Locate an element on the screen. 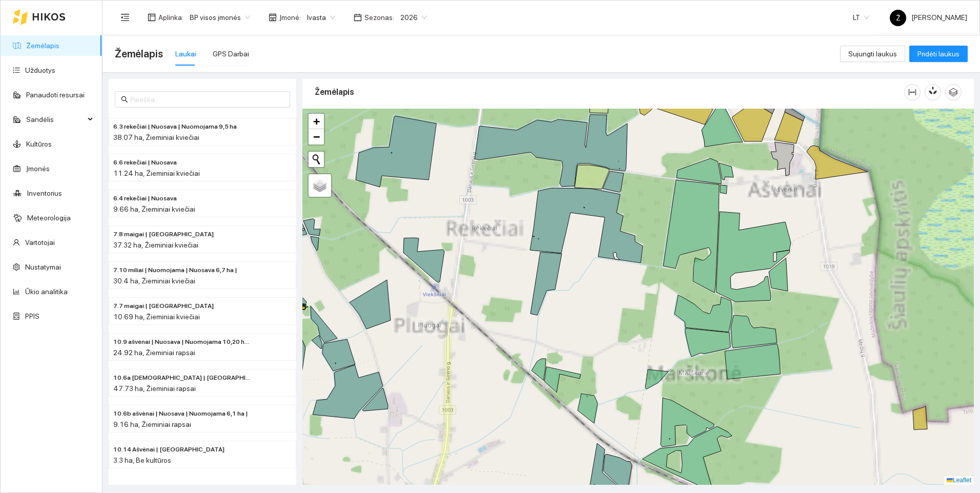 This screenshot has width=980, height=493. span: 7.8 maigai | Nuosava is located at coordinates (164, 235).